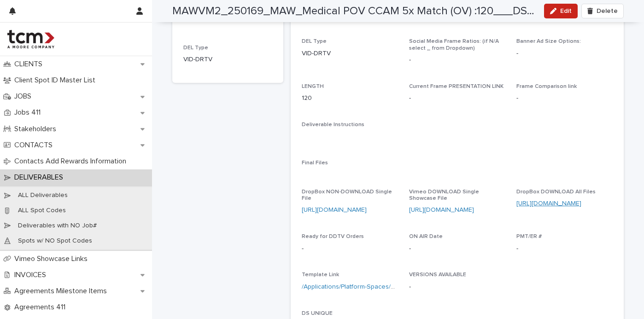  Describe the element at coordinates (313, 86) in the screenshot. I see `span: LENGTH` at that location.